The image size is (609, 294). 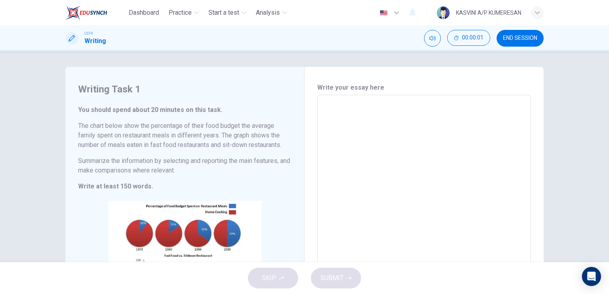 What do you see at coordinates (227, 13) in the screenshot?
I see `button: Start a test` at bounding box center [227, 13].